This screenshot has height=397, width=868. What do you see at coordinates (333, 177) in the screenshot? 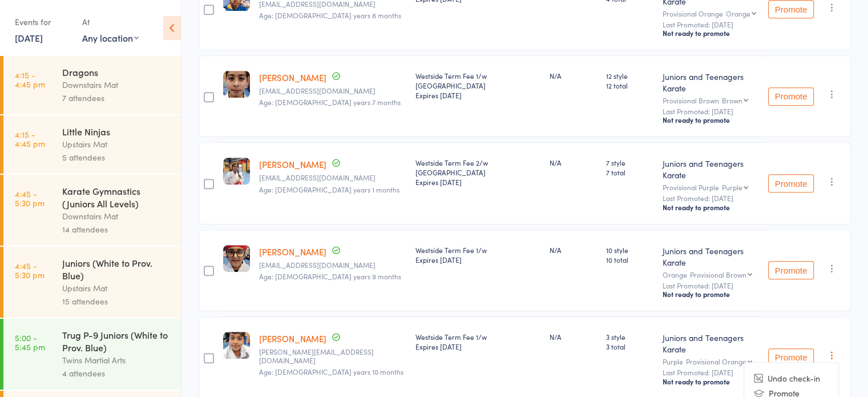
I see `small: rajeeshtravi@gmail.com` at bounding box center [333, 177].